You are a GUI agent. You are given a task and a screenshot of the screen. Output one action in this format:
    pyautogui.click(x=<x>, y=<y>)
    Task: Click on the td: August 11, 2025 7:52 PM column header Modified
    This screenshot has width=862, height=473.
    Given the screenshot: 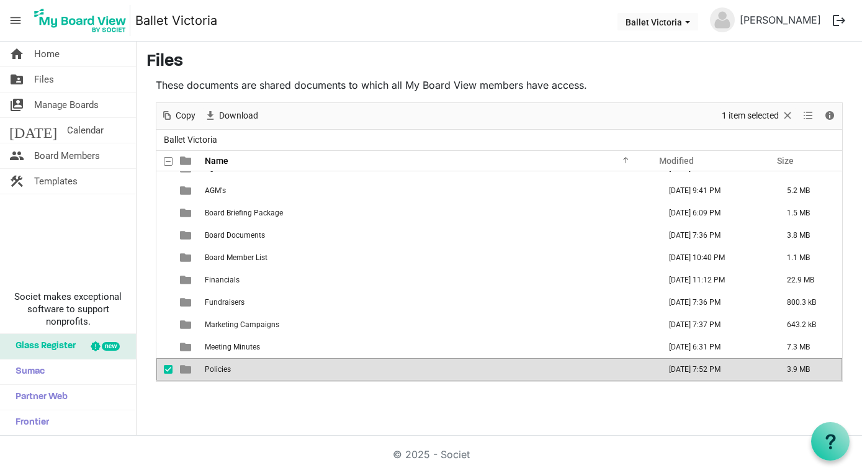 What is the action you would take?
    pyautogui.click(x=715, y=369)
    